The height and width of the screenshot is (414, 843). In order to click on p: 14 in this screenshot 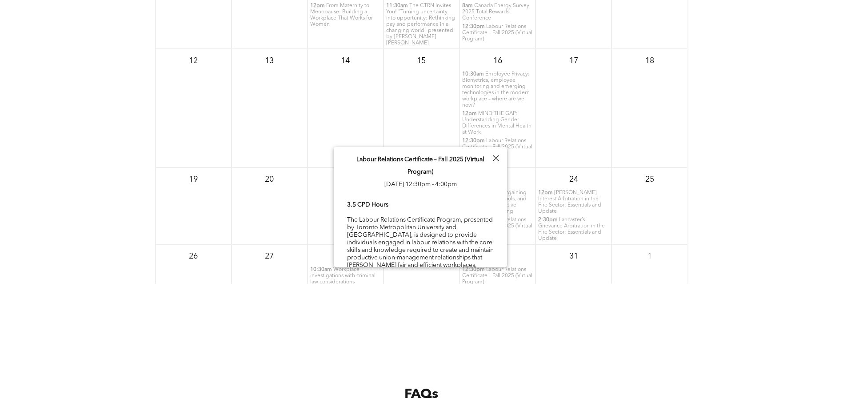, I will do `click(345, 61)`.